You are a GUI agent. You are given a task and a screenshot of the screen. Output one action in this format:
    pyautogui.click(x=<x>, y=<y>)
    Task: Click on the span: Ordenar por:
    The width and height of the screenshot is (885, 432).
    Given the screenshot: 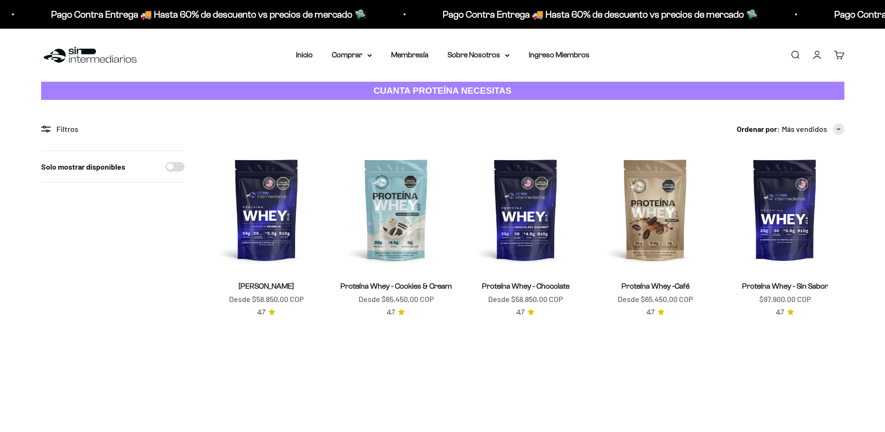 What is the action you would take?
    pyautogui.click(x=759, y=129)
    